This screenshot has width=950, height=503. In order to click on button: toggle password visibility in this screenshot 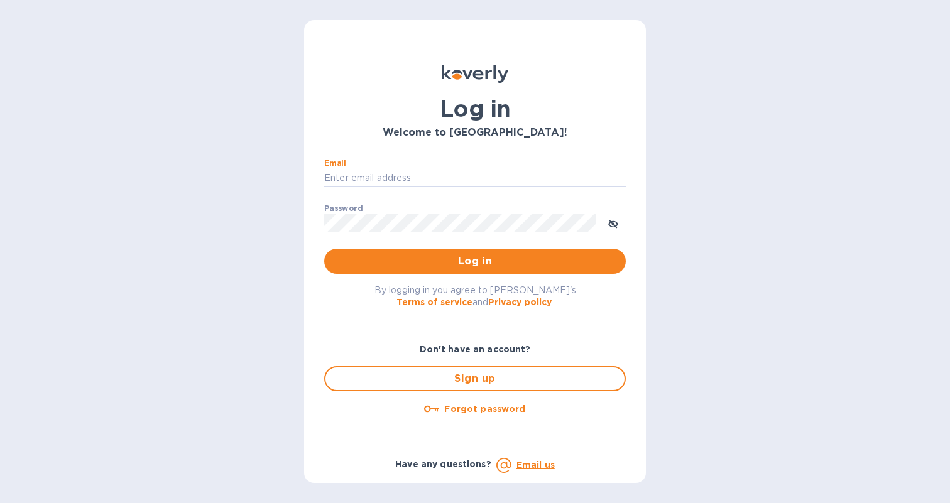, I will do `click(613, 223)`.